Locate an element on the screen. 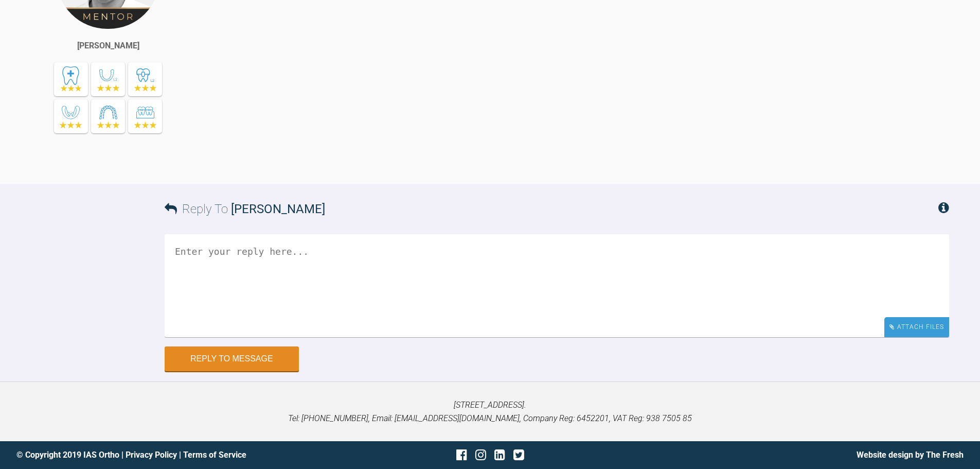 This screenshot has height=469, width=980. div: © Copyright 2019 IAS Ortho | | is located at coordinates (174, 456).